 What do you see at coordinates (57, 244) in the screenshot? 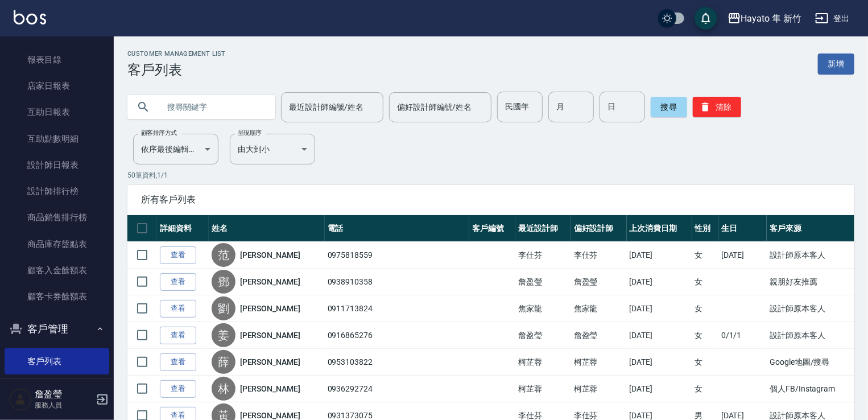
I see `a: 商品庫存盤點表` at bounding box center [57, 244].